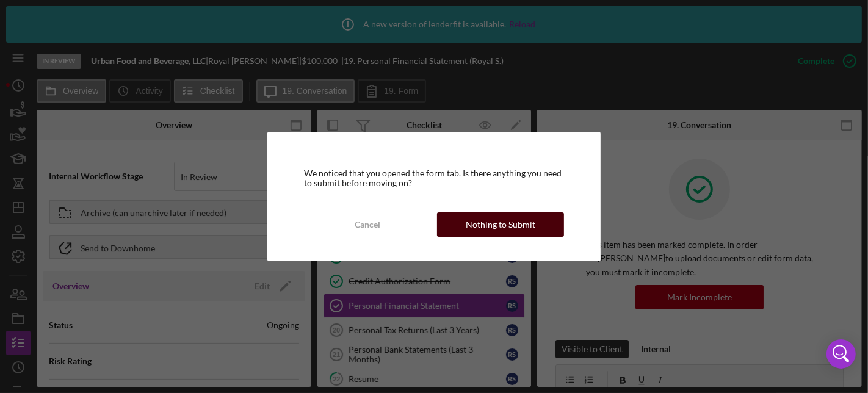 The height and width of the screenshot is (393, 868). Describe the element at coordinates (367, 225) in the screenshot. I see `div: Cancel` at that location.